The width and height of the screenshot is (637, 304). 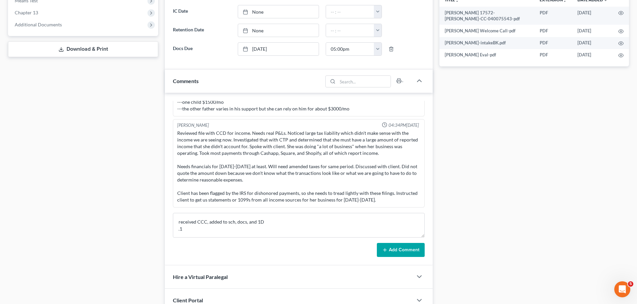 What do you see at coordinates (26, 12) in the screenshot?
I see `span: Chapter 13` at bounding box center [26, 12].